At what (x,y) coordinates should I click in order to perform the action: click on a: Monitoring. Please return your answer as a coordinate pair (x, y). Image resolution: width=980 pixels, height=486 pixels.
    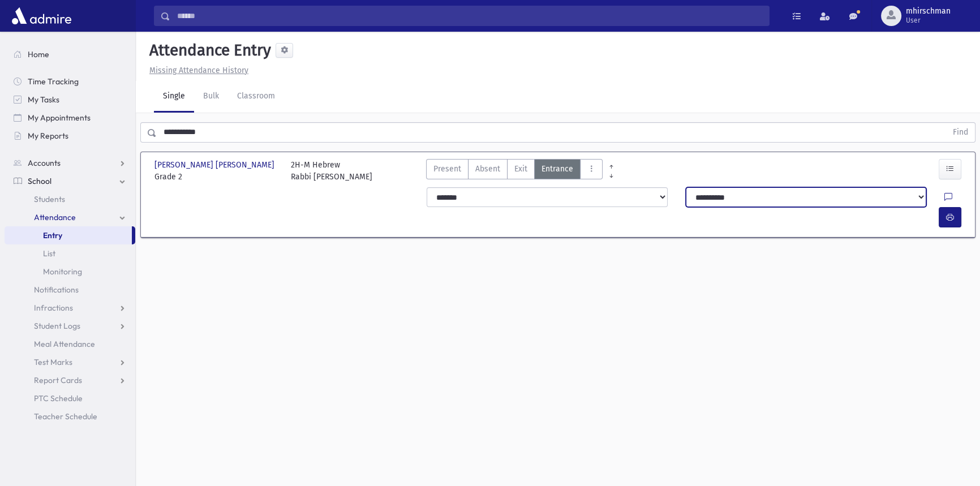
    Looking at the image, I should click on (70, 272).